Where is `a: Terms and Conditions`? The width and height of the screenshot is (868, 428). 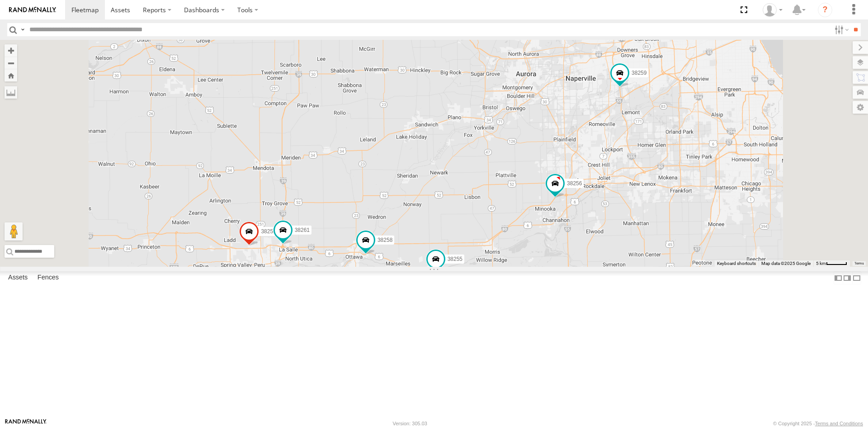
a: Terms and Conditions is located at coordinates (839, 423).